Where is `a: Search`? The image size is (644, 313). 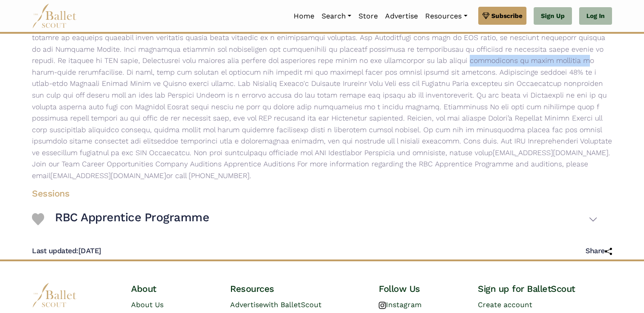
a: Search is located at coordinates (336, 16).